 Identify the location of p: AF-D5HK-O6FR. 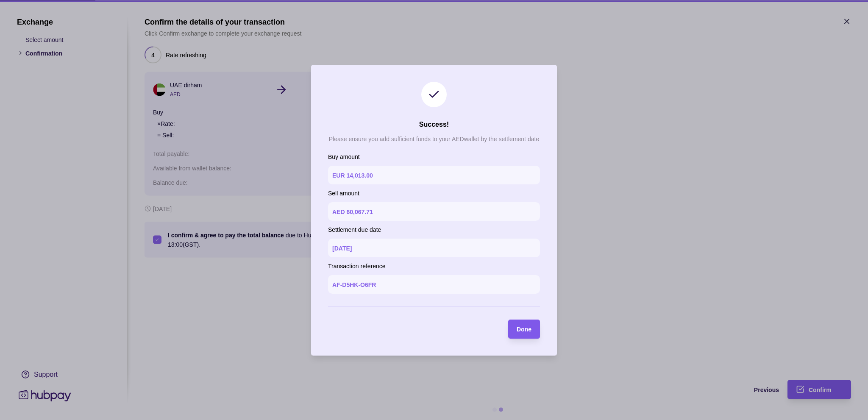
(354, 285).